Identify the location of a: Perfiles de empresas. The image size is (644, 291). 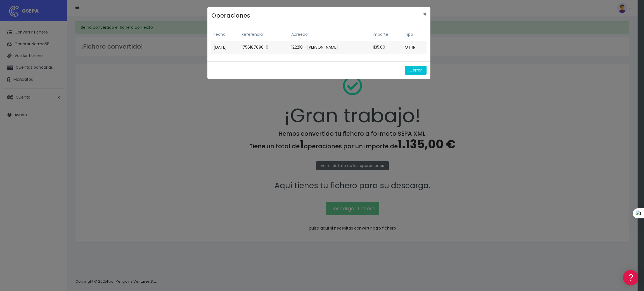
(56, 101).